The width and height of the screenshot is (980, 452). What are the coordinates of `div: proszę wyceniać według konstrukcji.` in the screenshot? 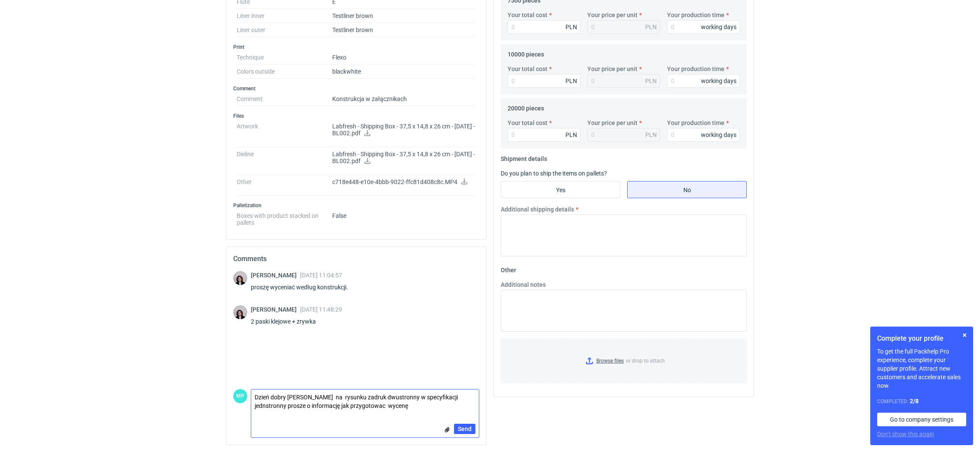 It's located at (305, 287).